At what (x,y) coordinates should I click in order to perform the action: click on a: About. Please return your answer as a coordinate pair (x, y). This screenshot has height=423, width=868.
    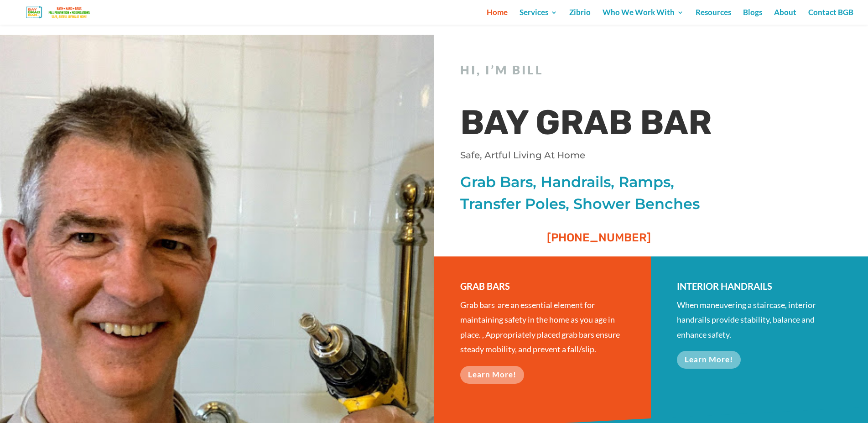
    Looking at the image, I should click on (785, 17).